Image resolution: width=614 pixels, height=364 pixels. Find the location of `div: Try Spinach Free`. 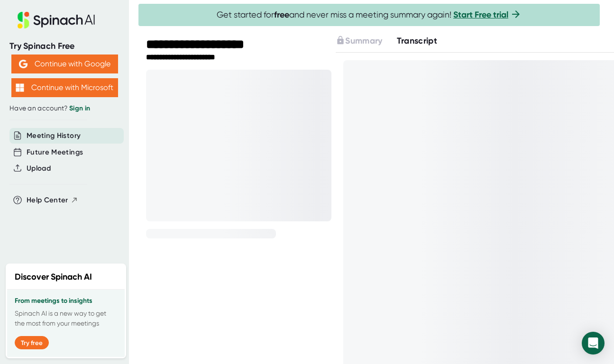

div: Try Spinach Free is located at coordinates (65, 46).